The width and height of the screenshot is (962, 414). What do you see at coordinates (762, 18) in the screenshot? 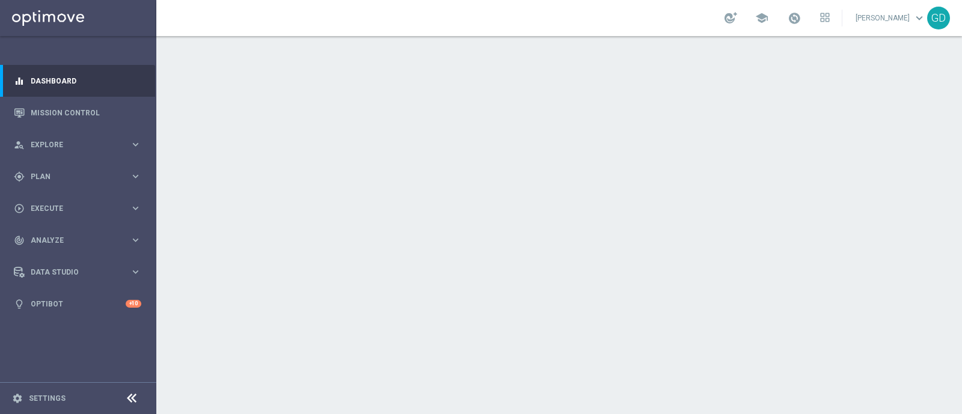
I see `span: school` at bounding box center [762, 18].